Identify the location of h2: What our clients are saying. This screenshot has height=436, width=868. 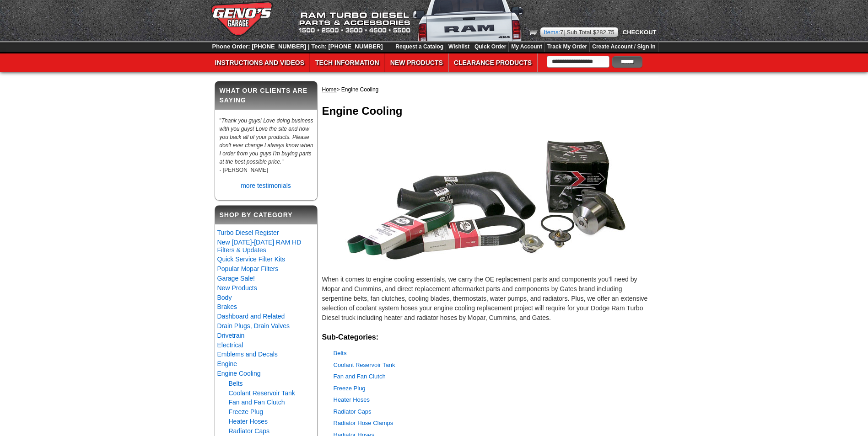
(265, 96).